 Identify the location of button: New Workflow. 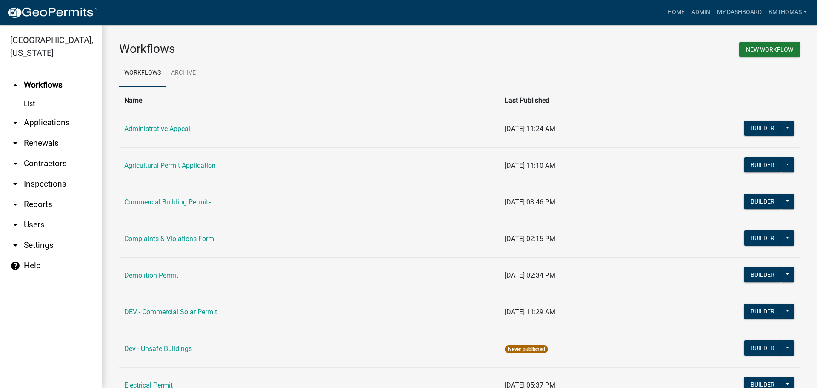
(770, 49).